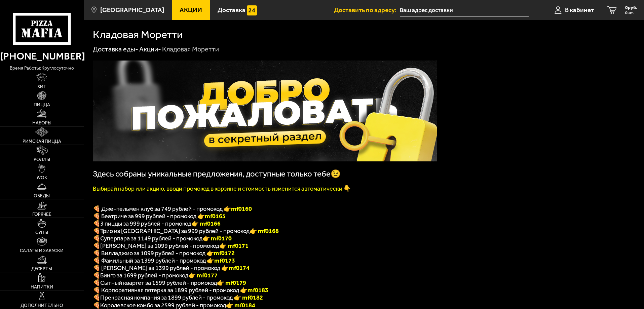 The height and width of the screenshot is (309, 644). Describe the element at coordinates (215, 216) in the screenshot. I see `b: mf0165` at that location.